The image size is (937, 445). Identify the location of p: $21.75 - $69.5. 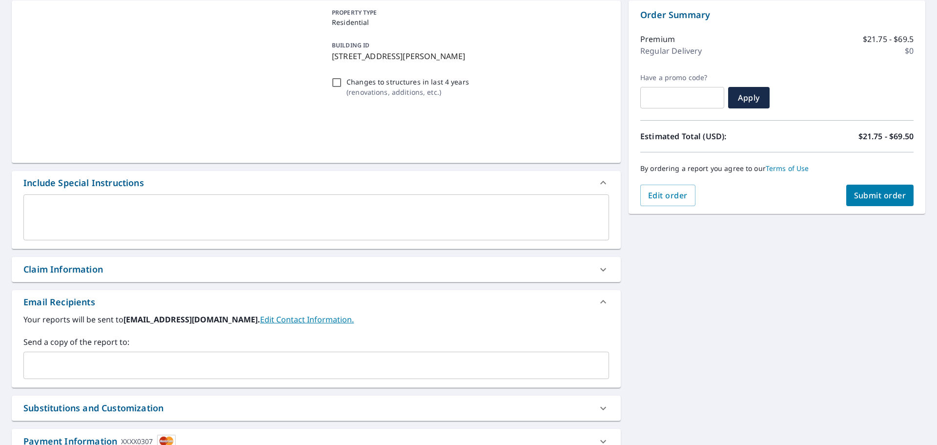
(888, 39).